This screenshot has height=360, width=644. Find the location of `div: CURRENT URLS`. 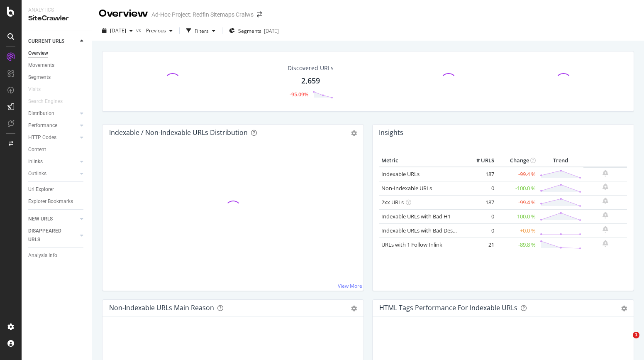

div: CURRENT URLS is located at coordinates (46, 41).